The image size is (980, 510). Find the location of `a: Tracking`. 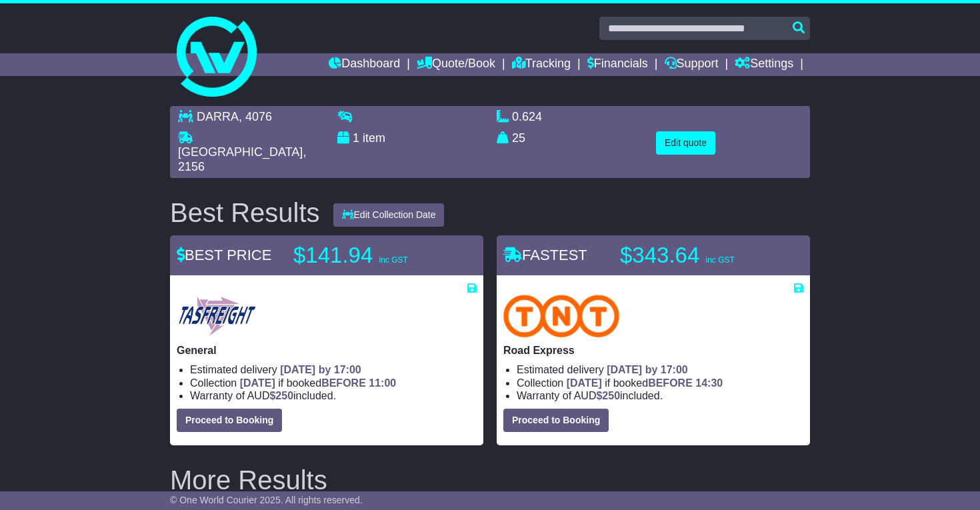

a: Tracking is located at coordinates (541, 65).